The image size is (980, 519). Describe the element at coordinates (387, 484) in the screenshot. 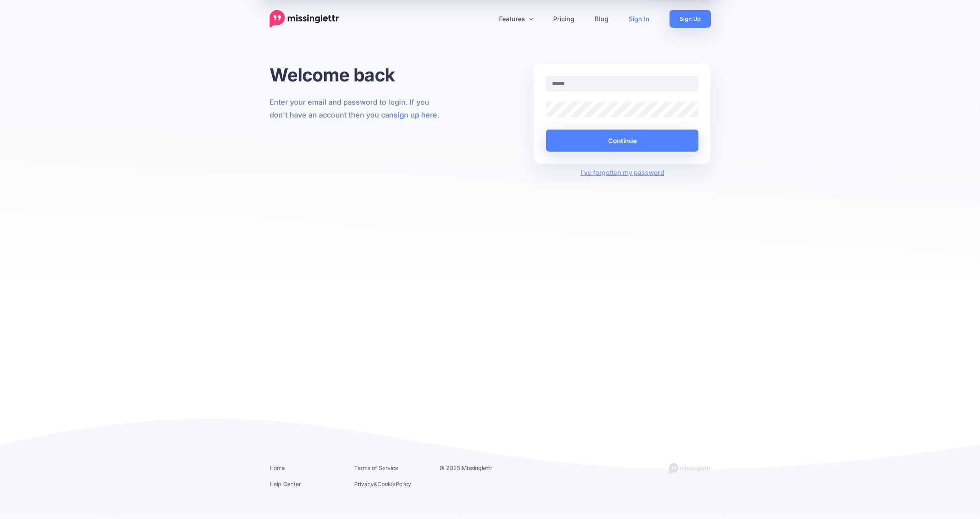

I see `a: Cookie` at that location.